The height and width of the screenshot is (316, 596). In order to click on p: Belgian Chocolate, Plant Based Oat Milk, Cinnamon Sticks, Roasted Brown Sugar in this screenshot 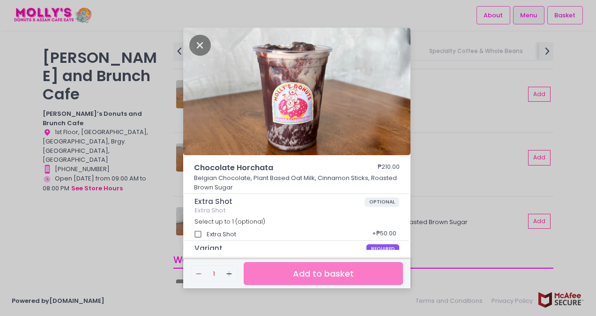, I will do `click(297, 182)`.